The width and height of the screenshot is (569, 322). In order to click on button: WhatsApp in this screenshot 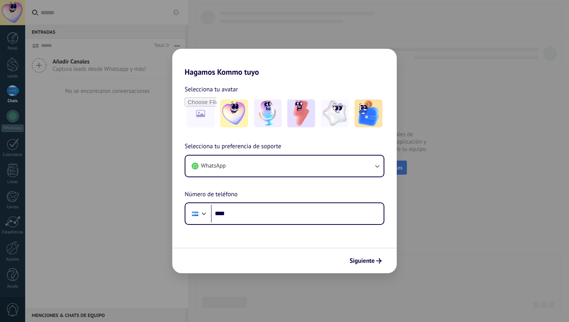, I will do `click(285, 166)`.